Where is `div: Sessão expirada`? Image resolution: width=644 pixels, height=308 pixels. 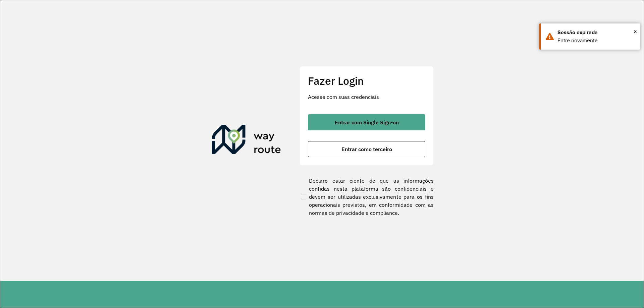
div: Sessão expirada is located at coordinates (596, 33).